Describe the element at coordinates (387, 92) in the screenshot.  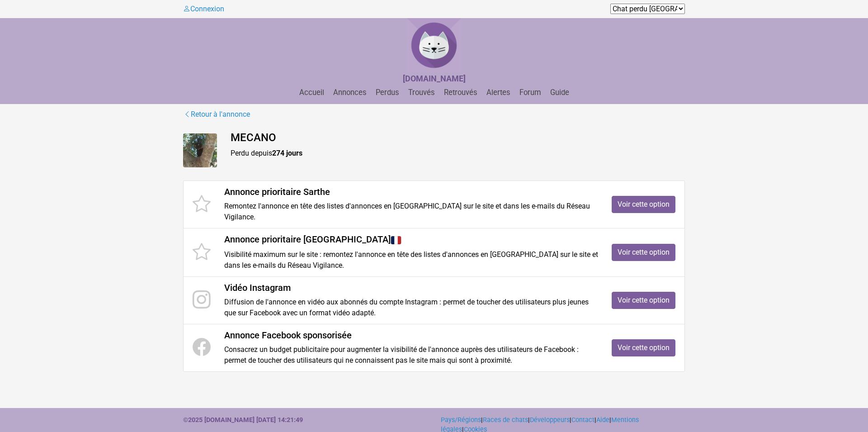
I see `a: Perdus` at that location.